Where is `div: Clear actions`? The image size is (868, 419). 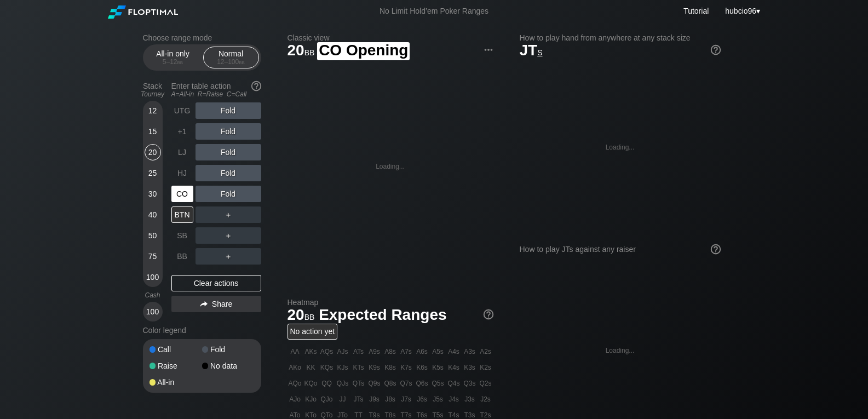 div: Clear actions is located at coordinates (216, 284).